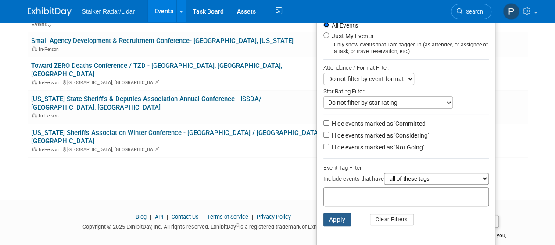  What do you see at coordinates (214, 226) in the screenshot?
I see `div: Copyright © 2025 ExhibitDay, Inc. All rights reserved. ExhibitDay is a registered trademark of Ex...` at bounding box center [214, 226].